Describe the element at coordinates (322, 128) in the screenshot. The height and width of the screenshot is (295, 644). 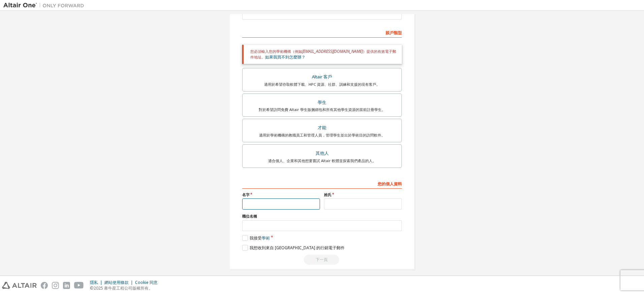
I see `div: 才能` at that location.